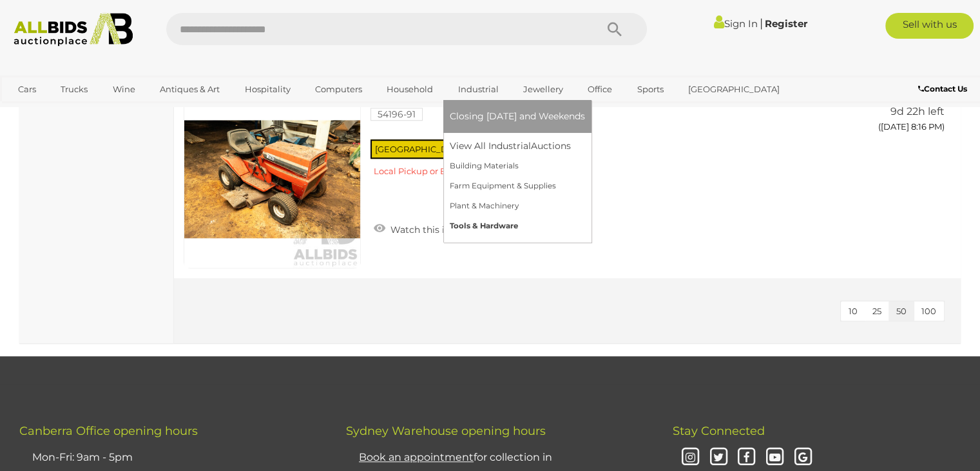 This screenshot has width=980, height=471. I want to click on a: Sports, so click(650, 89).